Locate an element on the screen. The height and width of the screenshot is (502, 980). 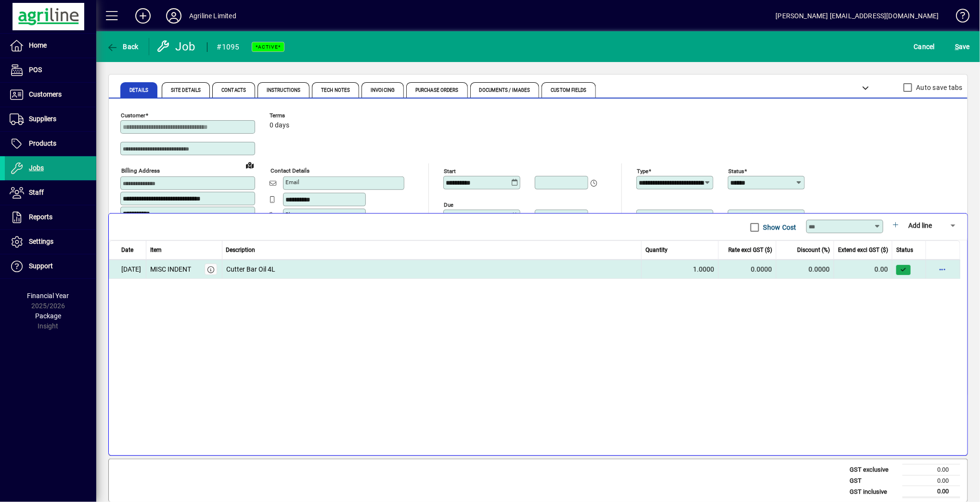
span: ave is located at coordinates (962, 46).